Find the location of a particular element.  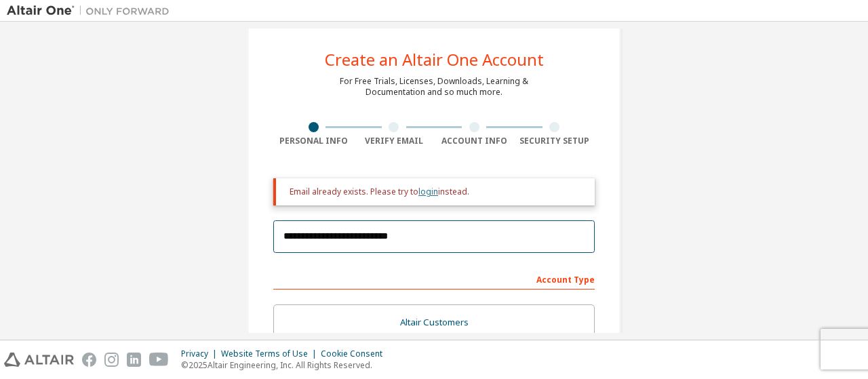

div: Email already exists. Please try to instead. is located at coordinates (436, 192).